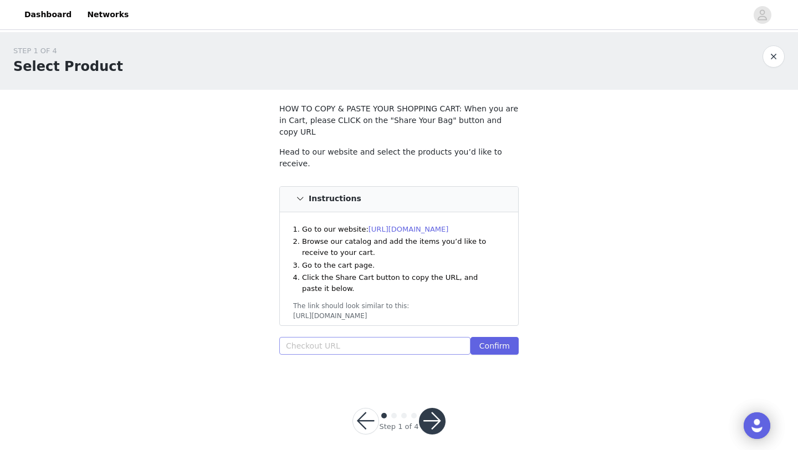 The width and height of the screenshot is (798, 450). I want to click on a: Networks, so click(108, 14).